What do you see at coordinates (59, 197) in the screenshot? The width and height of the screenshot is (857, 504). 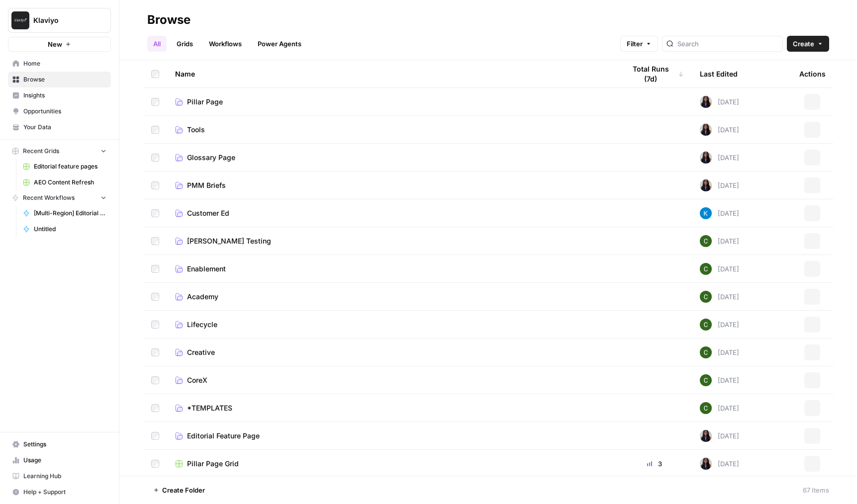 I see `button: Recent Workflows` at bounding box center [59, 197].